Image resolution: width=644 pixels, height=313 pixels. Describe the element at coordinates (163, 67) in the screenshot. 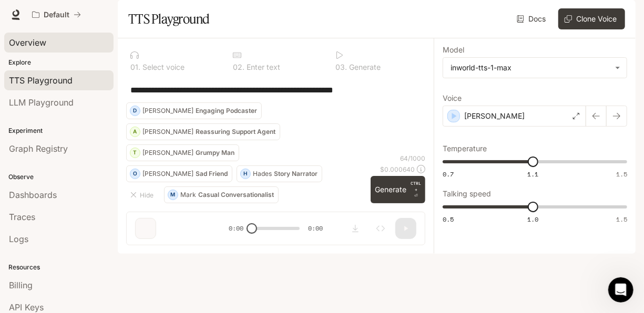

I see `p: Select voice` at that location.